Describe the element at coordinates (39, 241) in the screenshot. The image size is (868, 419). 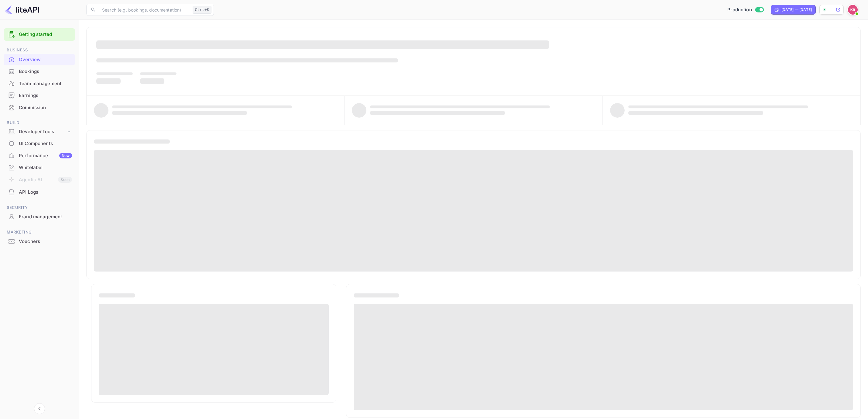
I see `a: Vouchers` at that location.